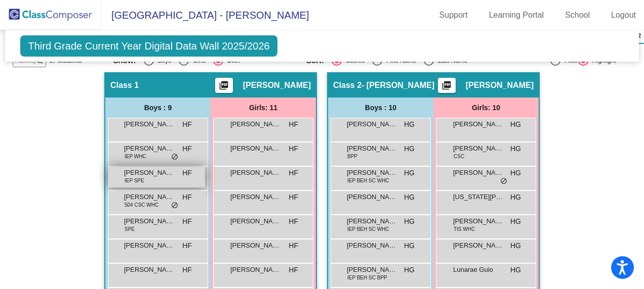  I want to click on span: CSC, so click(459, 156).